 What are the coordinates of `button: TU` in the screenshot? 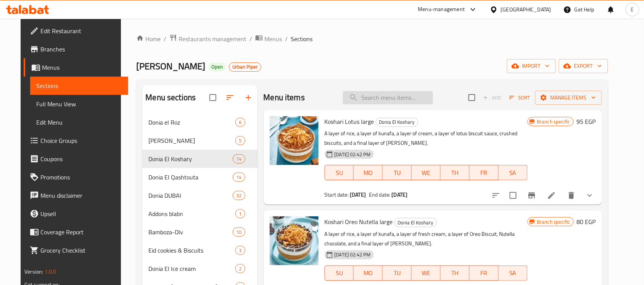 It's located at (397, 173).